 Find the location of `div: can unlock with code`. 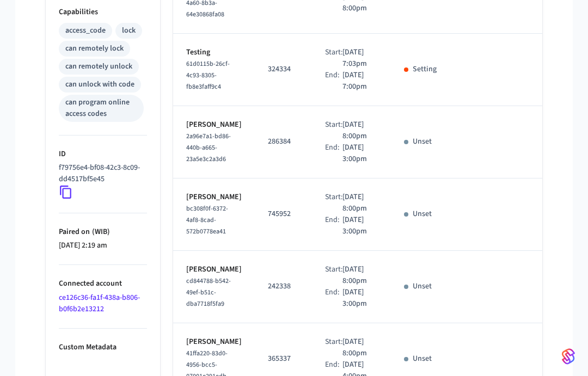

div: can unlock with code is located at coordinates (100, 85).